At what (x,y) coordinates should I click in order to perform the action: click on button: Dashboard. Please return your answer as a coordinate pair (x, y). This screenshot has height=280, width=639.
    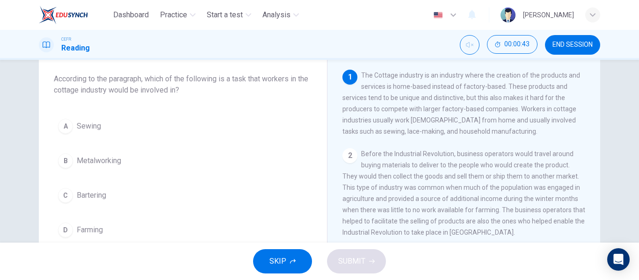
    Looking at the image, I should click on (131, 15).